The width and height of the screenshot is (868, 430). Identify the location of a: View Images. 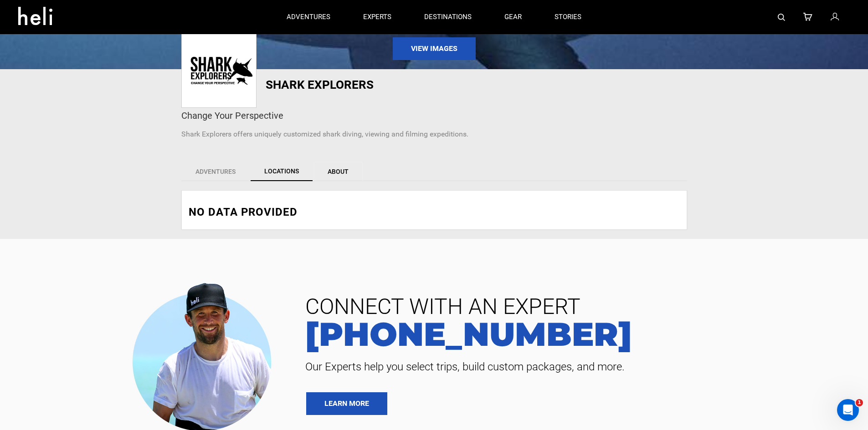
(434, 49).